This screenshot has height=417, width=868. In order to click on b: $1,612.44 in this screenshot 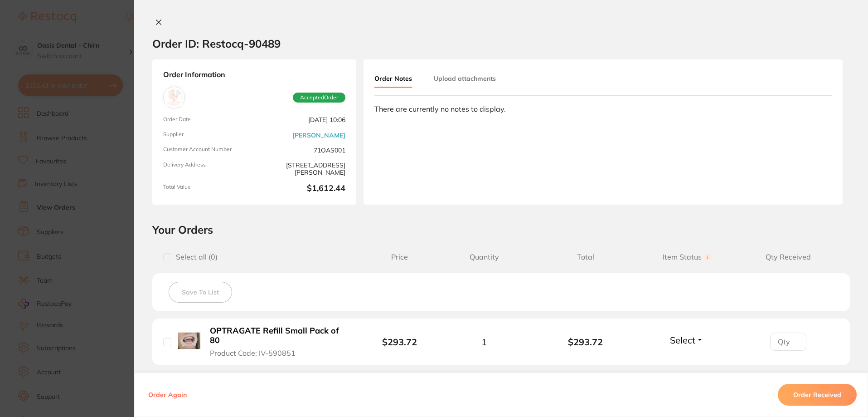, I will do `click(302, 189)`.